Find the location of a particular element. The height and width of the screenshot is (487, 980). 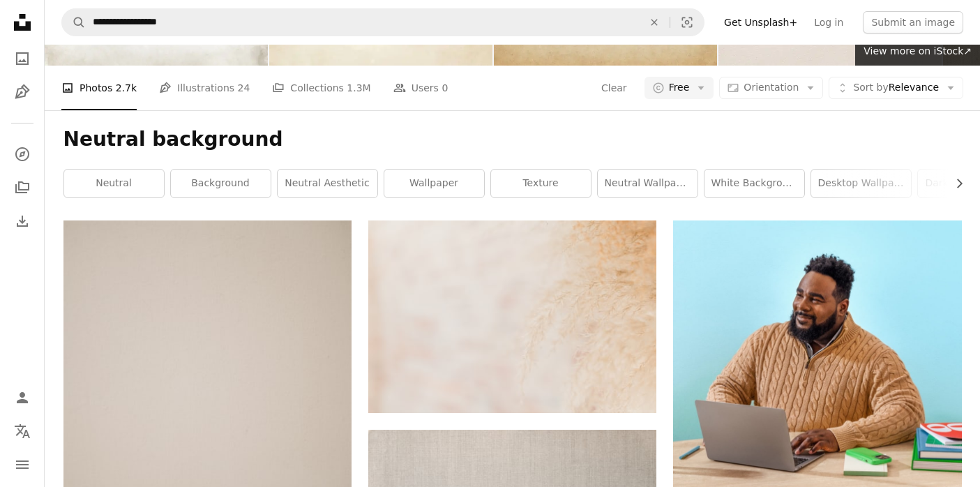

span: Orientation is located at coordinates (771, 87).